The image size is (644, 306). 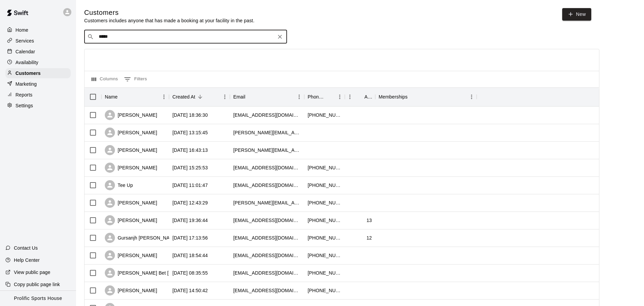 What do you see at coordinates (324, 168) in the screenshot?
I see `div: +15877222878` at bounding box center [324, 168].